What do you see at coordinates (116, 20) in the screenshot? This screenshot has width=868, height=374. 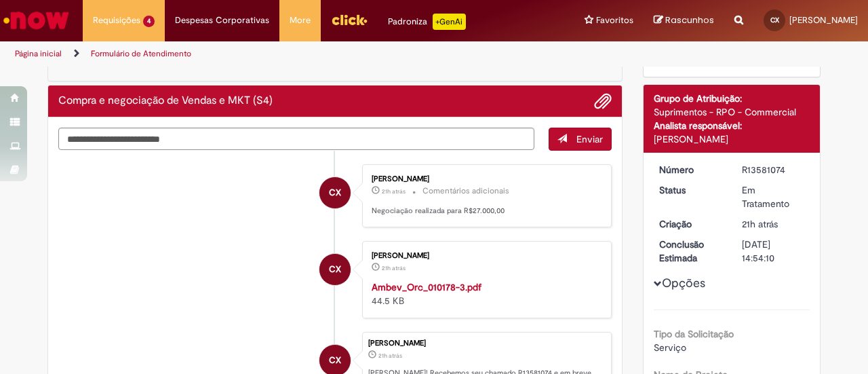 I see `span: Requisições` at bounding box center [116, 20].